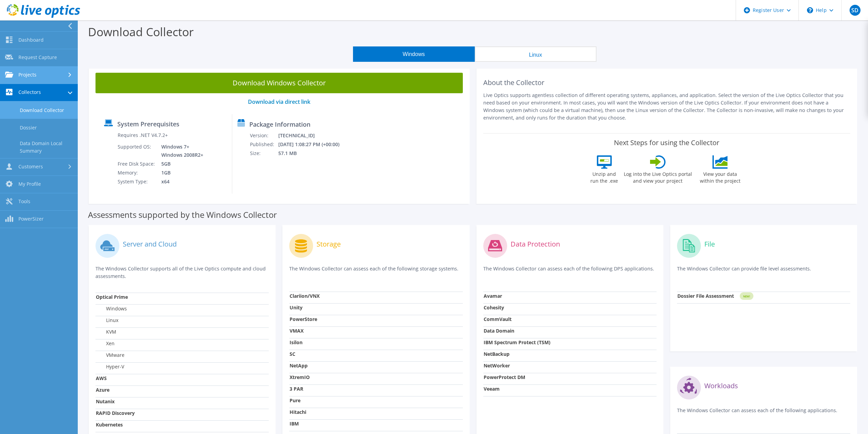  Describe the element at coordinates (517, 342) in the screenshot. I see `strong: IBM Spectrum Protect (TSM)` at that location.